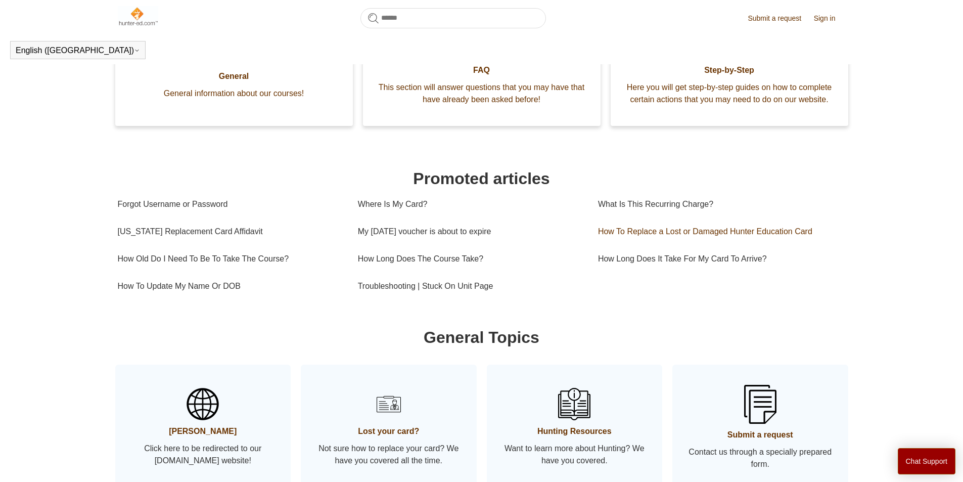 This screenshot has width=963, height=482. I want to click on span: Step-by-Step, so click(730, 70).